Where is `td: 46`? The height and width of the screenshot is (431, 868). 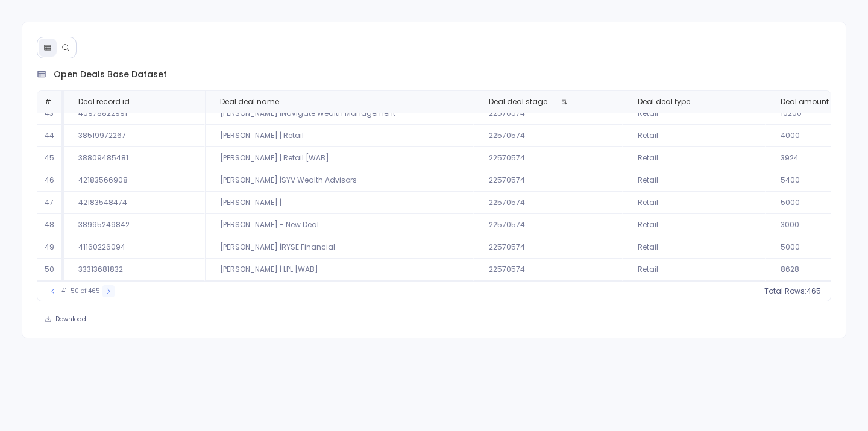
td: 46 is located at coordinates (51, 180).